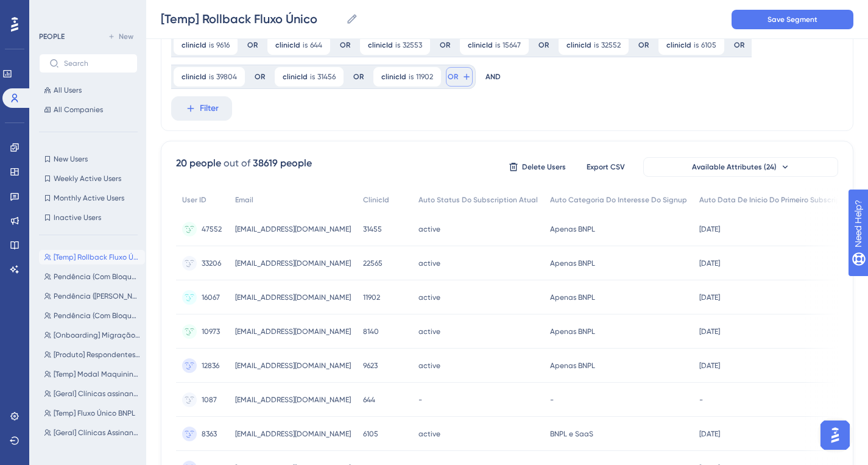 This screenshot has height=465, width=868. Describe the element at coordinates (97, 277) in the screenshot. I see `span: Pendência (Com Bloqueio) (I)` at that location.